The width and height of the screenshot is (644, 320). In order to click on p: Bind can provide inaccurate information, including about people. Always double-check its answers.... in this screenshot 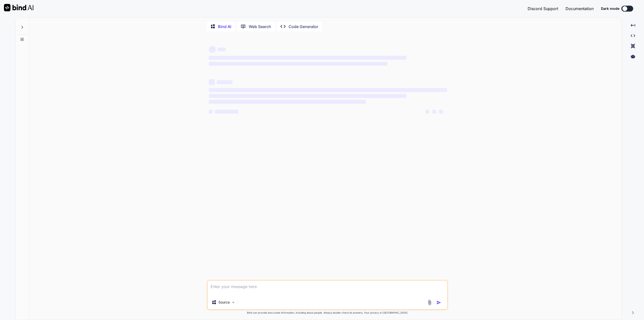, I will do `click(328, 313)`.